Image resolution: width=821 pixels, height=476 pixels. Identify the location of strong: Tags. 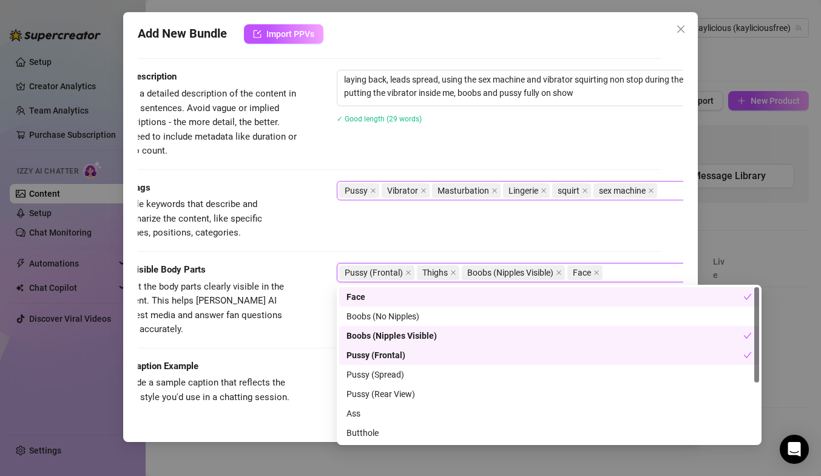
(140, 187).